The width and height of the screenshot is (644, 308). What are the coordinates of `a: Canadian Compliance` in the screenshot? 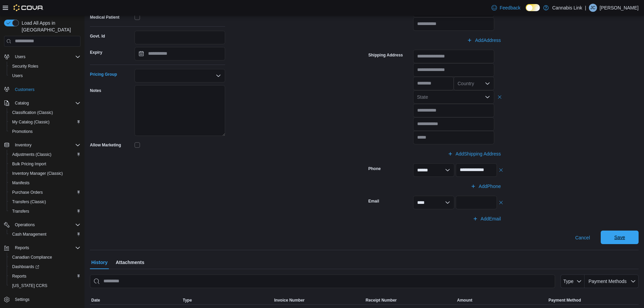 It's located at (32, 257).